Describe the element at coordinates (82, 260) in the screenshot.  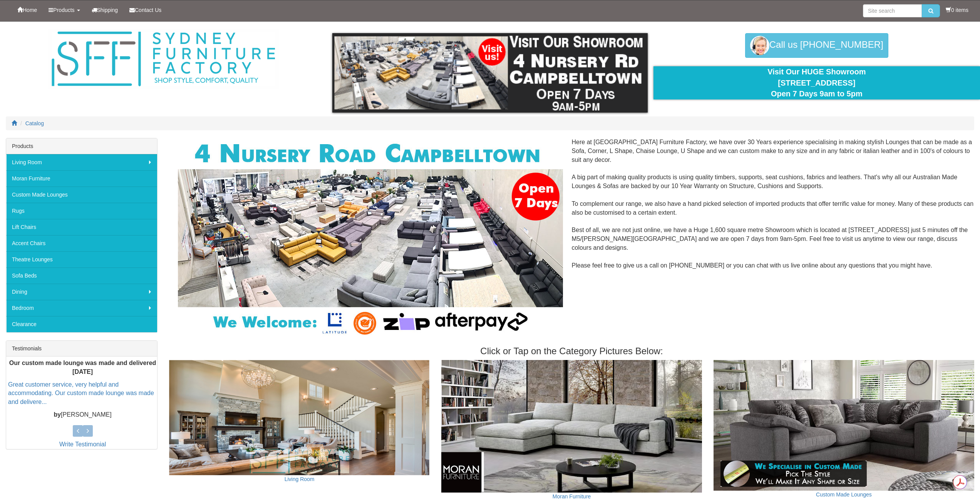
I see `a: Theatre Lounges` at that location.